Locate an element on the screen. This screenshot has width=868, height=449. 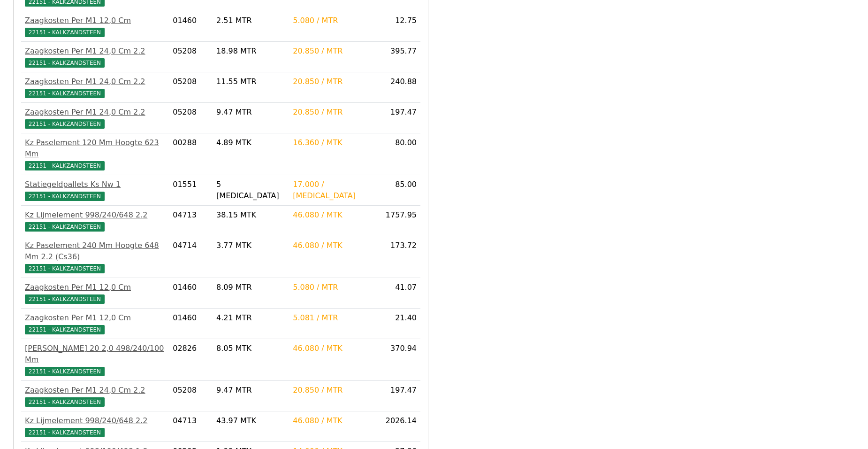
div: 4.89 MTK is located at coordinates (251, 143).